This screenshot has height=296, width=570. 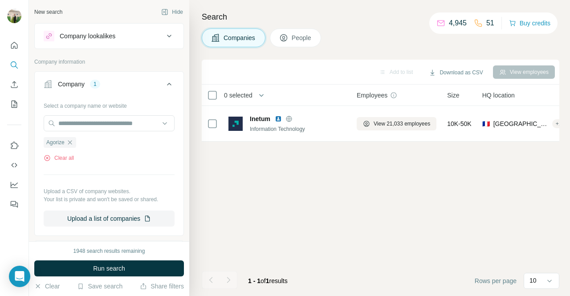 What do you see at coordinates (14, 204) in the screenshot?
I see `button: Feedback` at bounding box center [14, 204].